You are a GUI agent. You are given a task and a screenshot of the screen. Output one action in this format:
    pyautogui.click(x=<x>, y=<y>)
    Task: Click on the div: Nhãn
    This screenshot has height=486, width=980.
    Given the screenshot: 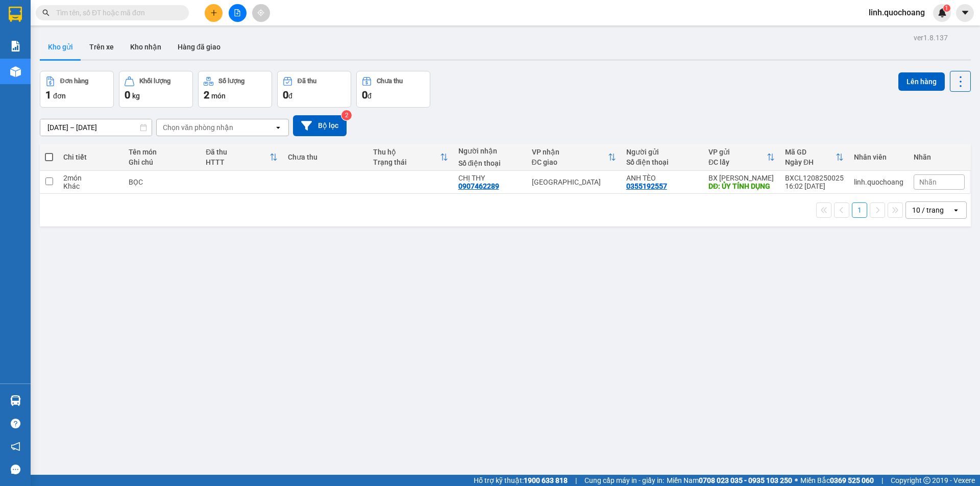 What is the action you would take?
    pyautogui.click(x=939, y=158)
    